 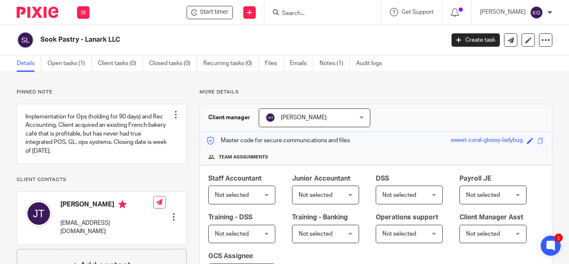 I want to click on a: Files, so click(x=274, y=63).